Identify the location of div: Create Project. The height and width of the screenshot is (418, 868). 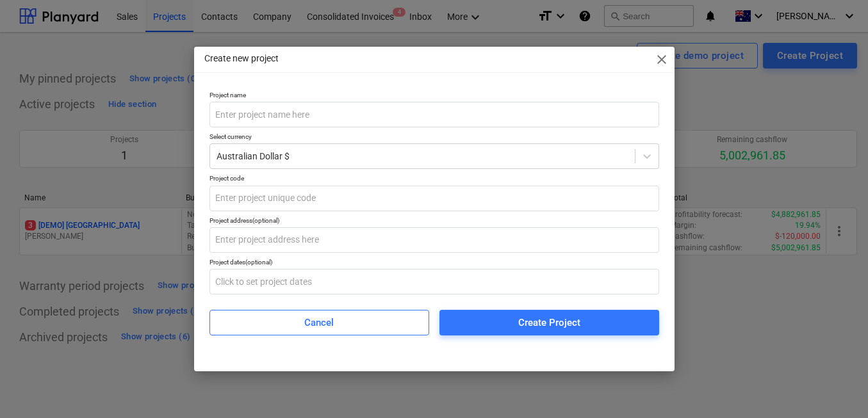
(549, 323).